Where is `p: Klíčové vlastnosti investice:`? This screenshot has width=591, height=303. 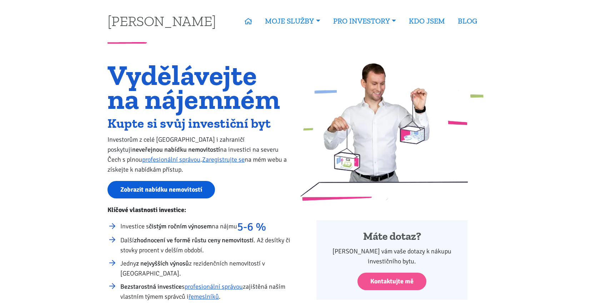 p: Klíčové vlastnosti investice: is located at coordinates (199, 210).